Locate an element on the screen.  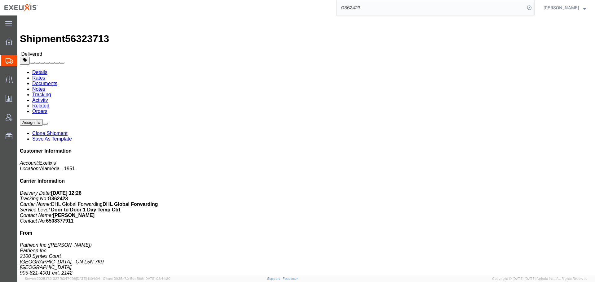
span: Art Buenaventura is located at coordinates (561, 8).